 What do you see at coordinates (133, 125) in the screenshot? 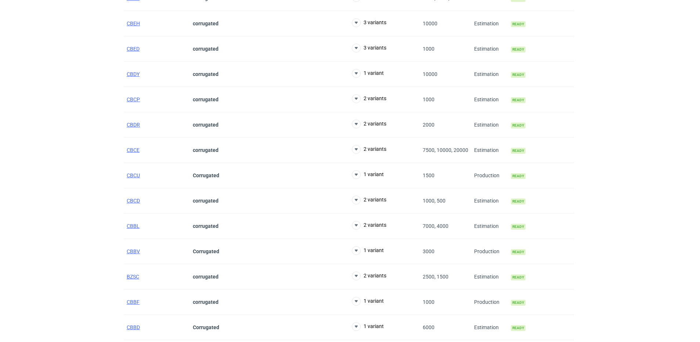
I see `a: CBDR` at bounding box center [133, 125].